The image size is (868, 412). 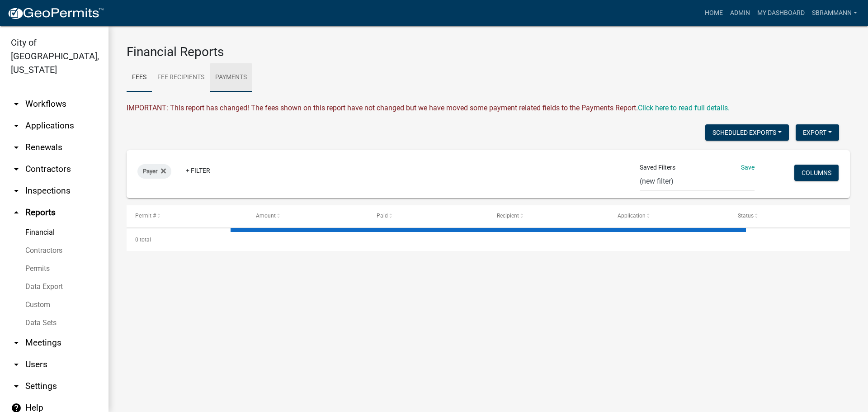 I want to click on a: Fee Recipients, so click(x=181, y=78).